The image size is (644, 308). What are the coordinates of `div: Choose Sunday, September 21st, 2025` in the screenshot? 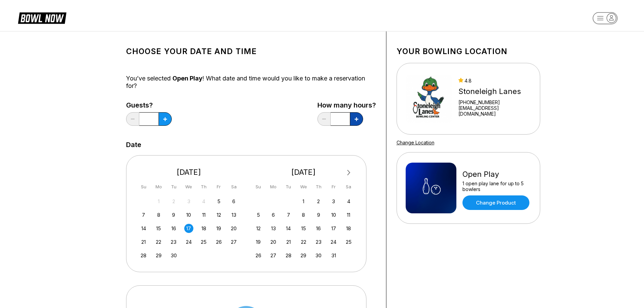 It's located at (143, 242).